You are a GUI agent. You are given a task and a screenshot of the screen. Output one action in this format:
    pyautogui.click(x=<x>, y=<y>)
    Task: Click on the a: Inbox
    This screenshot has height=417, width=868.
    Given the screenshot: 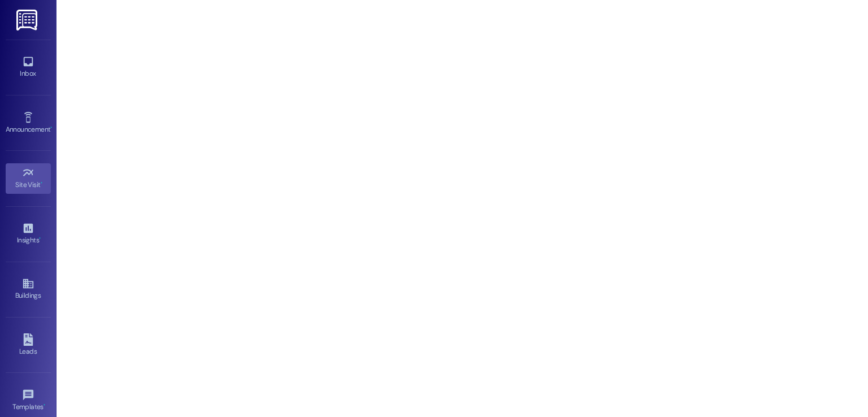 What is the action you would take?
    pyautogui.click(x=28, y=67)
    